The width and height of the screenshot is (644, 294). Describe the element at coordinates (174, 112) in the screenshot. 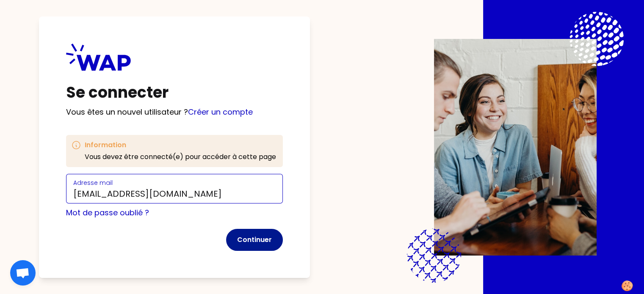

I see `p: Vous êtes un nouvel utilisateur ?` at that location.